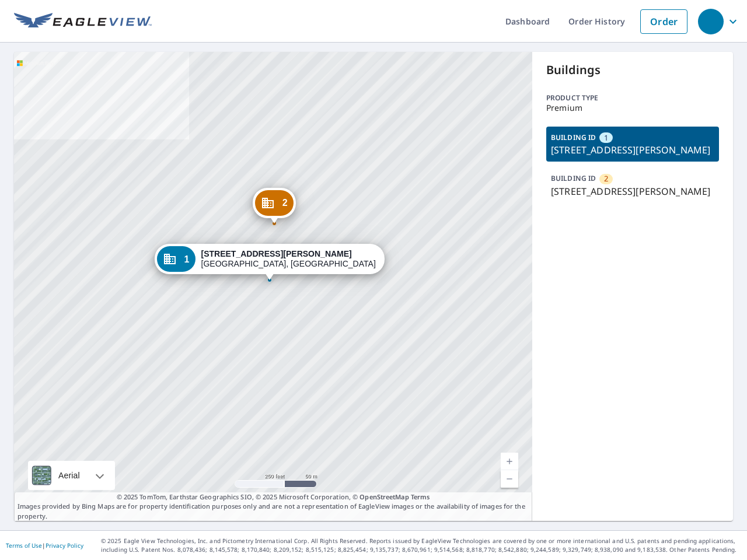 The image size is (747, 560). What do you see at coordinates (420, 497) in the screenshot?
I see `a: Terms` at bounding box center [420, 497].